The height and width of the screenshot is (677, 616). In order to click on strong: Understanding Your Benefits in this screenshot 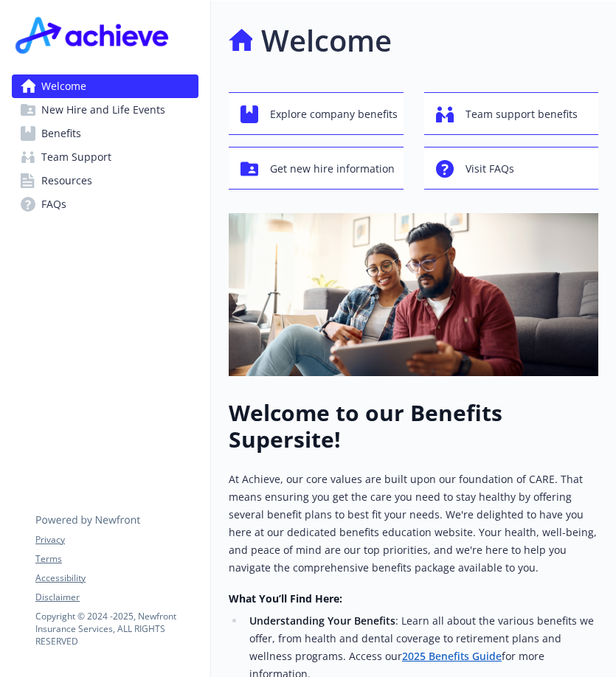, I will do `click(322, 620)`.